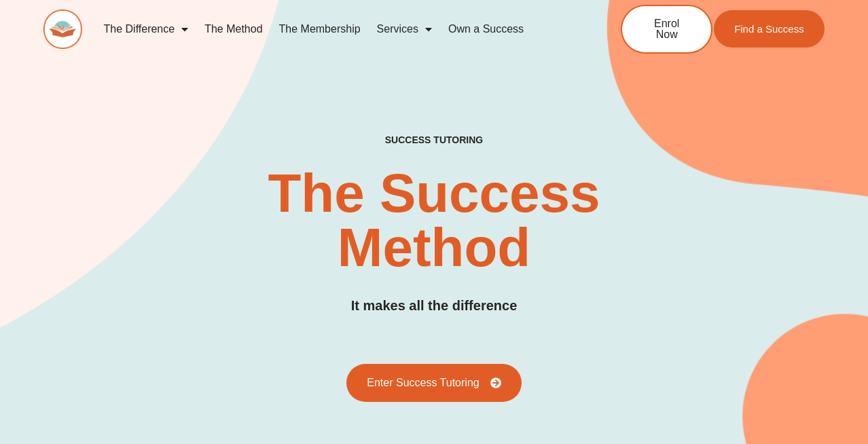  What do you see at coordinates (336, 29) in the screenshot?
I see `nav: Menu` at bounding box center [336, 29].